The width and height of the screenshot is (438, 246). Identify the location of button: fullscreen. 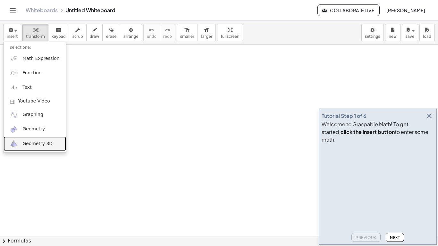
(230, 33).